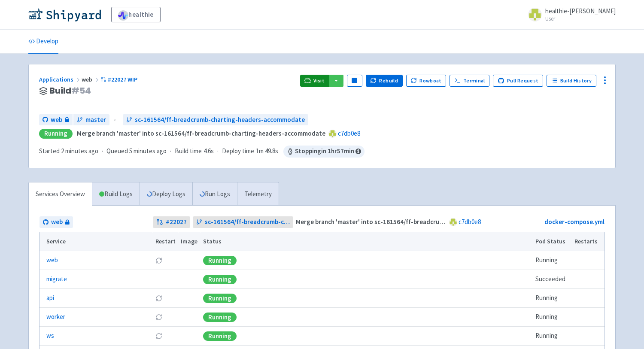  Describe the element at coordinates (64, 15) in the screenshot. I see `img: Shipyard logo` at that location.